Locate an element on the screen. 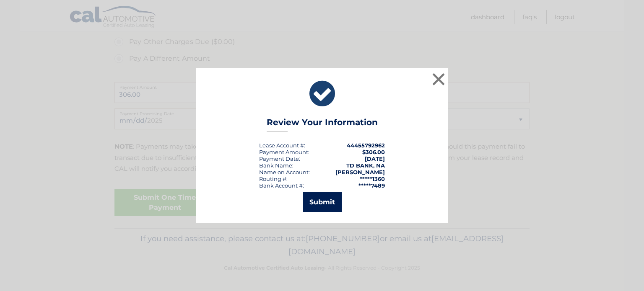 This screenshot has height=291, width=644. span: Payment Date is located at coordinates (279, 159).